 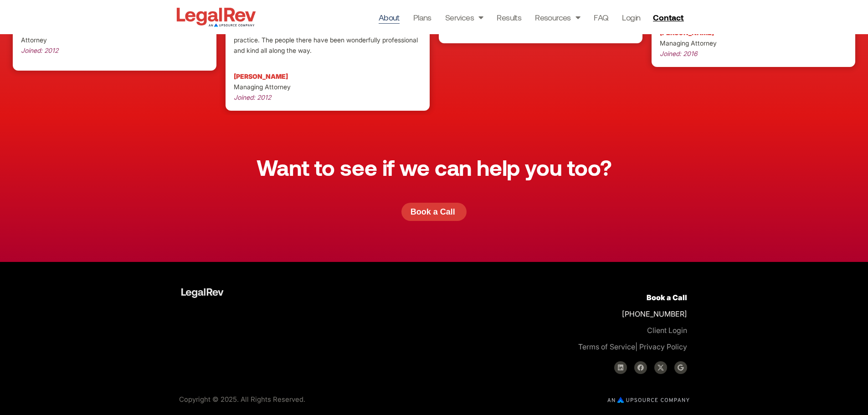 I want to click on p: I’ve been using LegalRev for almost 10 years in my solo law practice. The people there have been ..., so click(x=327, y=39).